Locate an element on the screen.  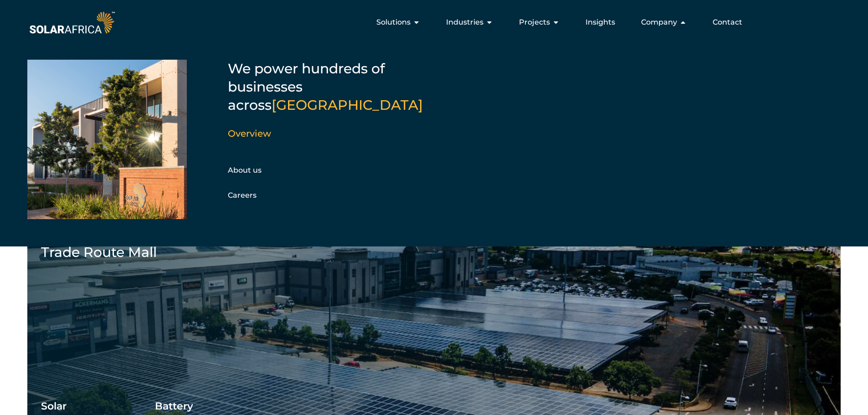
span: Projects is located at coordinates (535, 22).